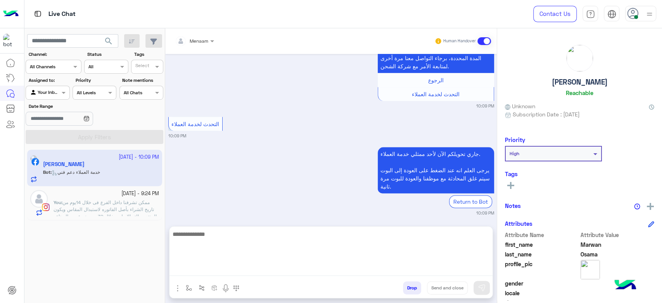 The height and width of the screenshot is (303, 662). What do you see at coordinates (637, 206) in the screenshot?
I see `img: notes` at bounding box center [637, 206].